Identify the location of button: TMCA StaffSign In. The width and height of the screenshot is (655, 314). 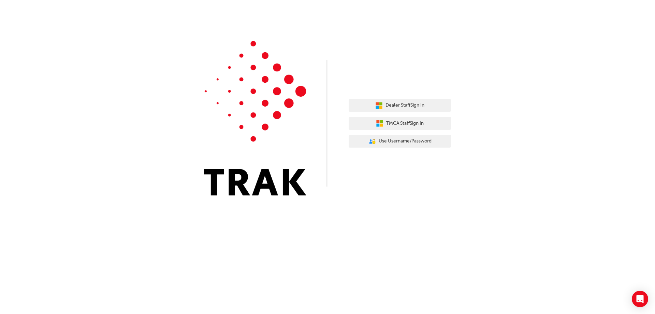
(400, 123).